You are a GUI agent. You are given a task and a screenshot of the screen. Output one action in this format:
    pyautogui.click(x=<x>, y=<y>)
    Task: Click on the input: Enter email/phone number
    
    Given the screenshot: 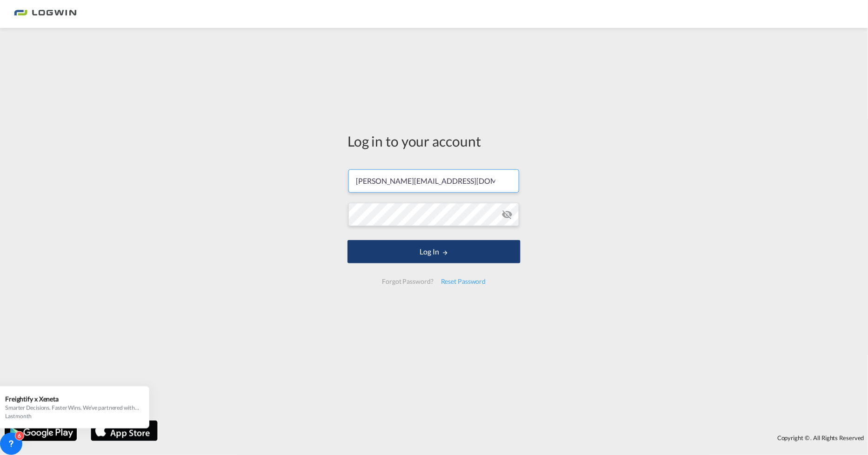 What is the action you would take?
    pyautogui.click(x=434, y=181)
    